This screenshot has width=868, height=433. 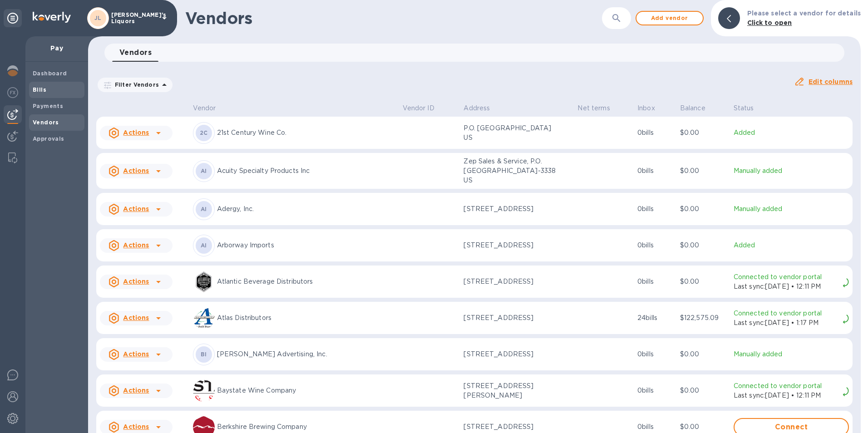 What do you see at coordinates (57, 48) in the screenshot?
I see `p: Pay` at bounding box center [57, 48].